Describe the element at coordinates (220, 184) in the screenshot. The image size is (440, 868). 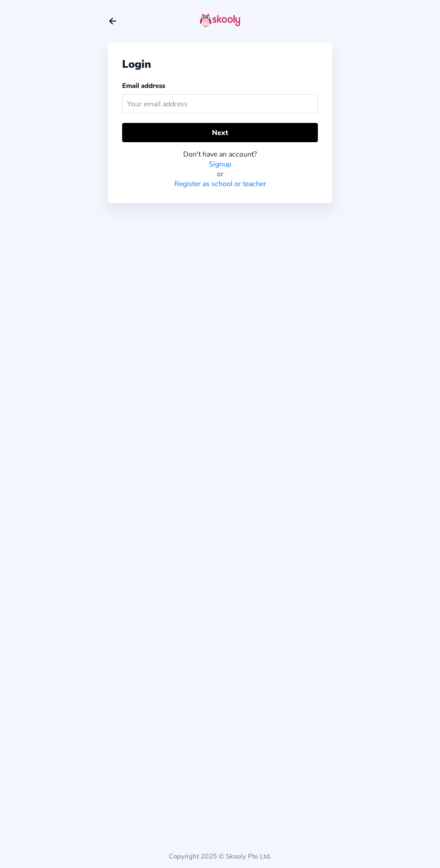
I see `a: Register as school or teacher` at that location.